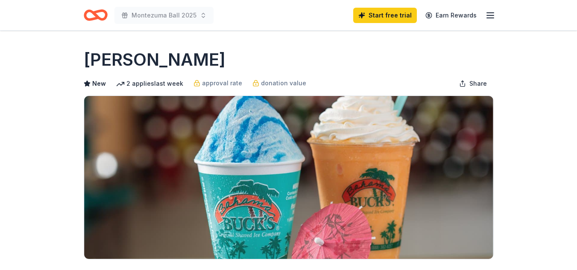 This screenshot has height=270, width=577. What do you see at coordinates (164, 15) in the screenshot?
I see `button: Montezuma Ball 2025` at bounding box center [164, 15].